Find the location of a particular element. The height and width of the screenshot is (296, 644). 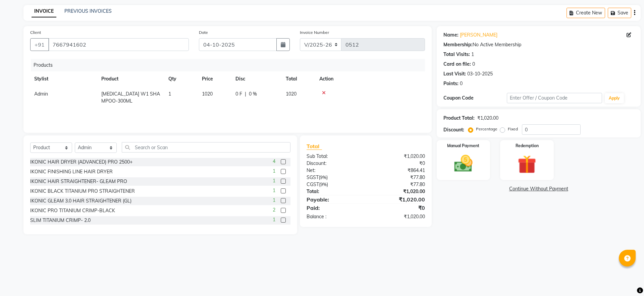

button: Create New is located at coordinates (586, 13).